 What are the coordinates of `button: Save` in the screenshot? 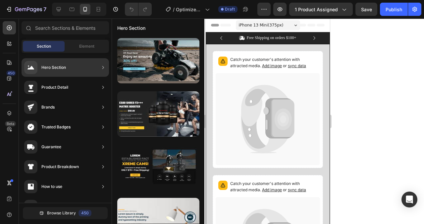 It's located at (366, 9).